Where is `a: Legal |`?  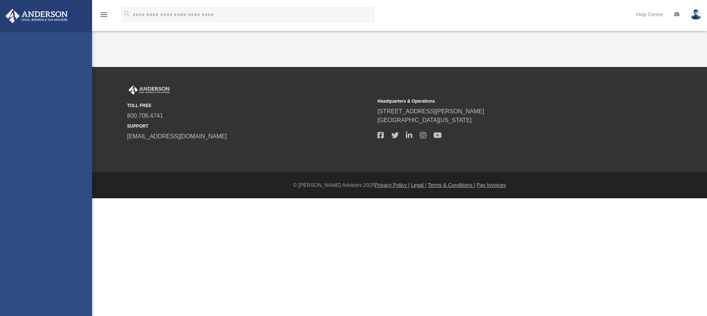
a: Legal | is located at coordinates (419, 185).